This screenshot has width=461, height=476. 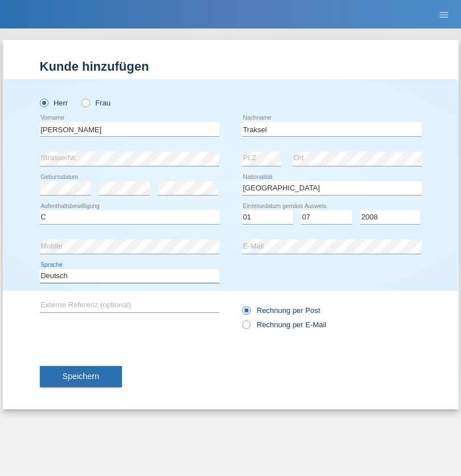 I want to click on label: Frau, so click(x=95, y=103).